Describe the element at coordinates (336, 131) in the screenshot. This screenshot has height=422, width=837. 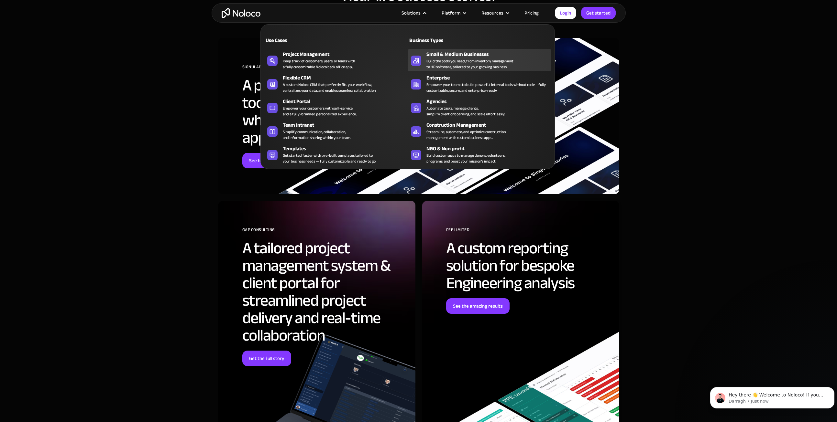
I see `a: Team IntranetSimplify communication, collaboration,and information sharing within your team.` at that location.